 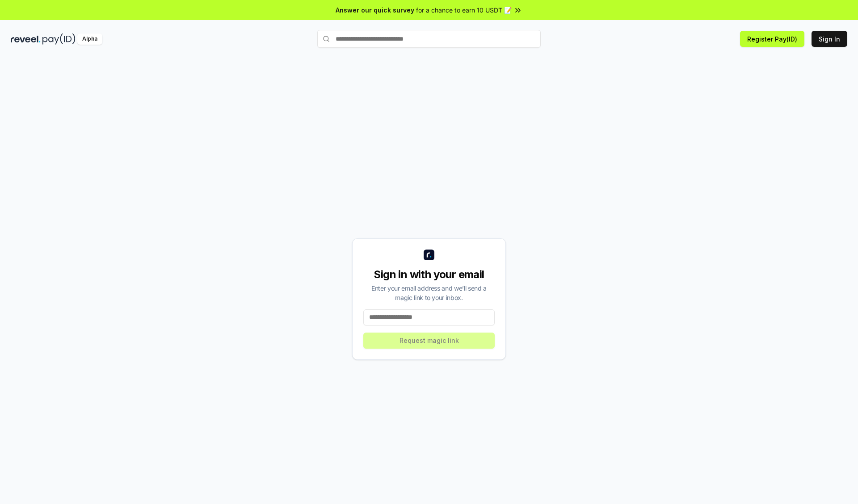 I want to click on div: Enter your email address and we’ll send a magic link to your inbox., so click(x=429, y=293).